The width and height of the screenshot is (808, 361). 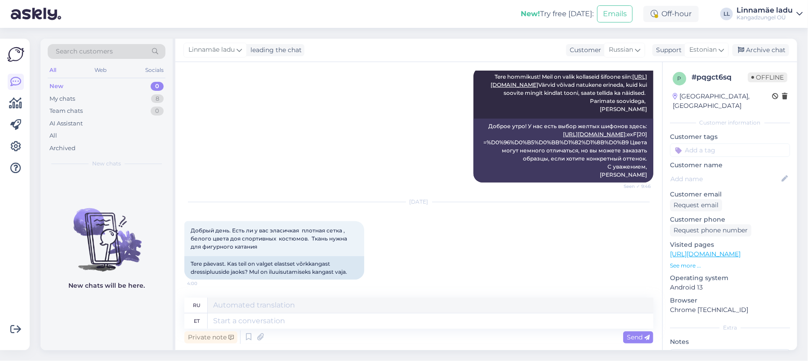 I want to click on p: Android 13, so click(x=730, y=287).